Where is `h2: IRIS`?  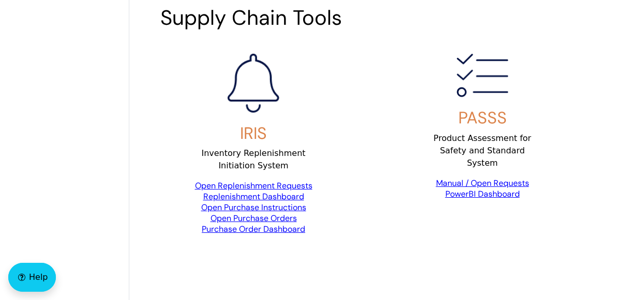
h2: IRIS is located at coordinates (254, 134).